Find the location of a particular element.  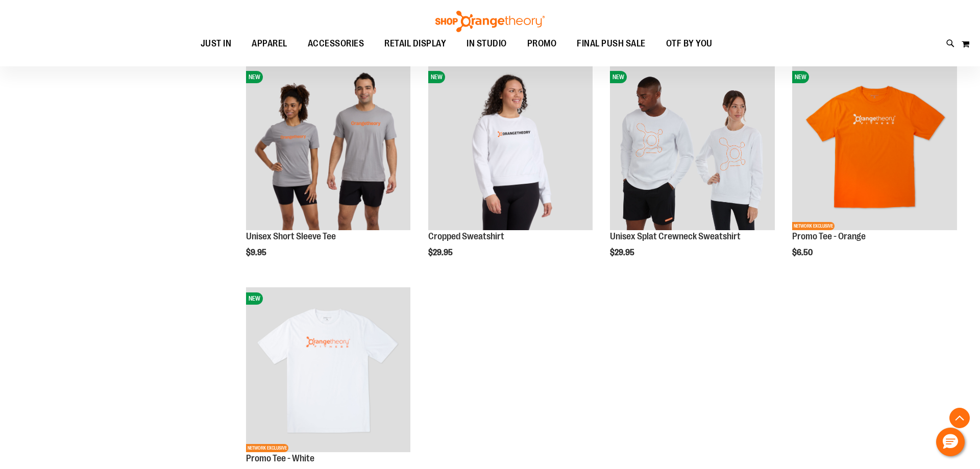

a: Unisex Splat Crewneck SweatshirtNEW is located at coordinates (692, 149).